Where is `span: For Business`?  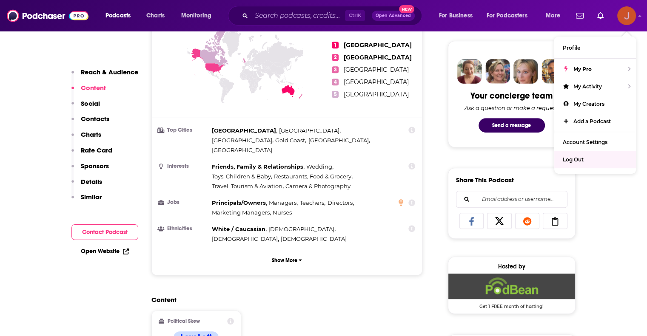
span: For Business is located at coordinates (455, 16).